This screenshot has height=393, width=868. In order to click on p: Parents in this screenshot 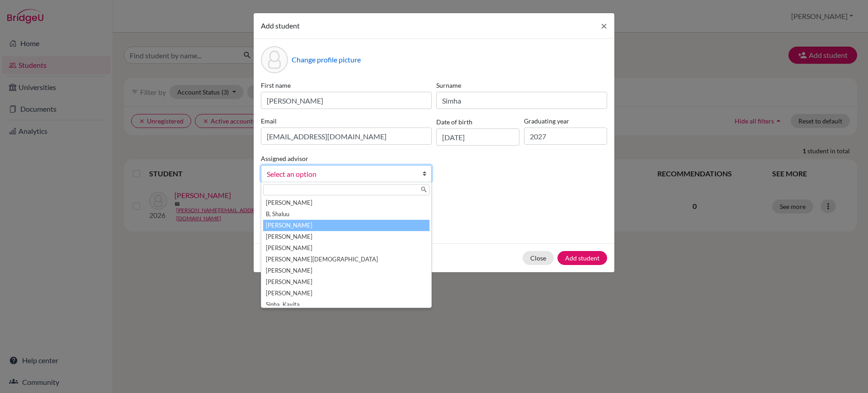, I will do `click(434, 202)`.